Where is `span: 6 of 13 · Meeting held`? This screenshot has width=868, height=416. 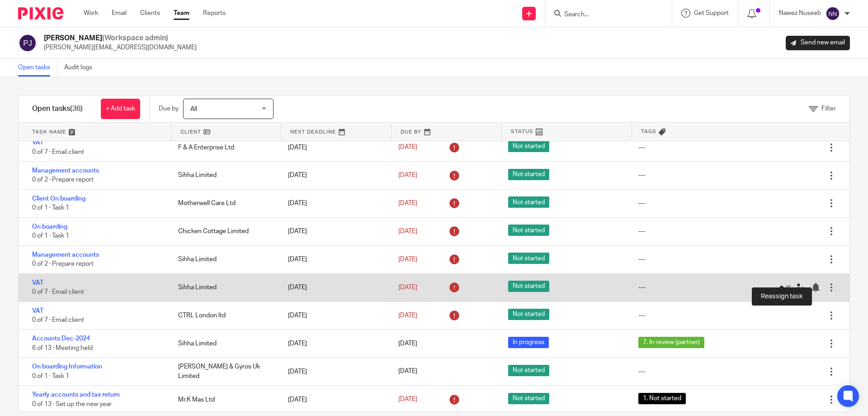
span: 6 of 13 · Meeting held is located at coordinates (62, 348).